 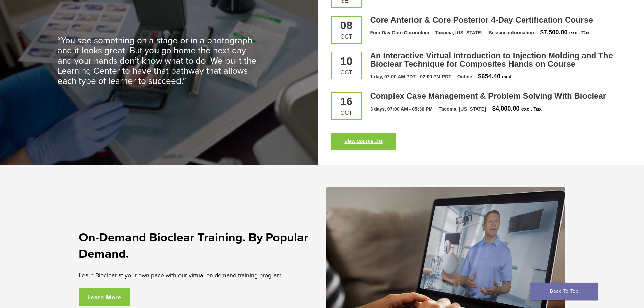 I want to click on span: $654.40, so click(x=489, y=76).